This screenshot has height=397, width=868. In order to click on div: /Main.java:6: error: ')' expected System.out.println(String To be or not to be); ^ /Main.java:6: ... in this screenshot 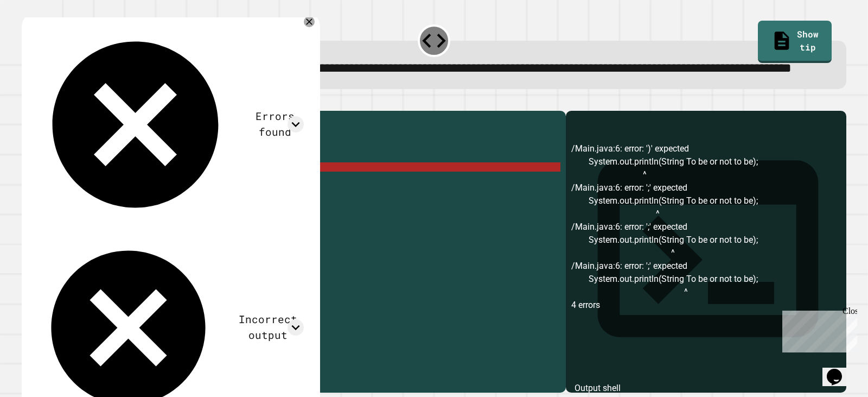, I will do `click(706, 267)`.